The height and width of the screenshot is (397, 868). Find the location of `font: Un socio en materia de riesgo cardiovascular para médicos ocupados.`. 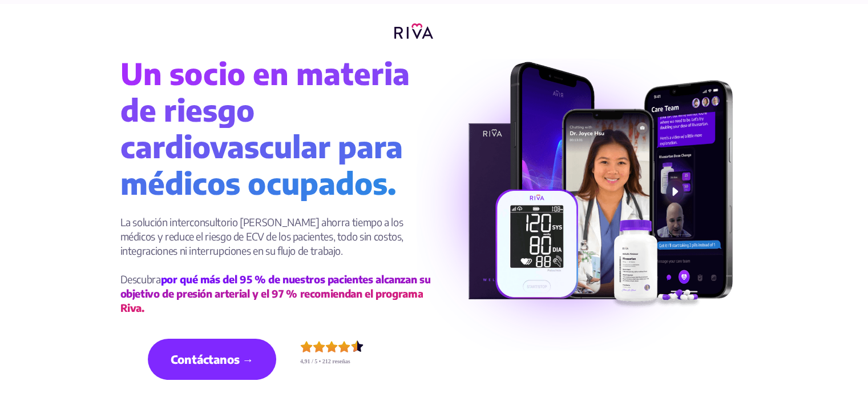

font: Un socio en materia de riesgo cardiovascular para médicos ocupados. is located at coordinates (265, 128).